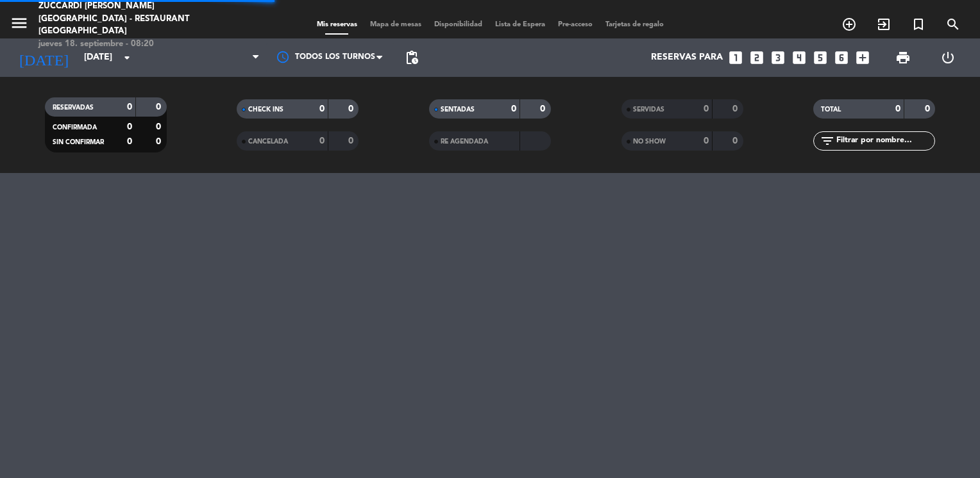 Image resolution: width=980 pixels, height=478 pixels. What do you see at coordinates (849, 24) in the screenshot?
I see `i: add_circle_outline` at bounding box center [849, 24].